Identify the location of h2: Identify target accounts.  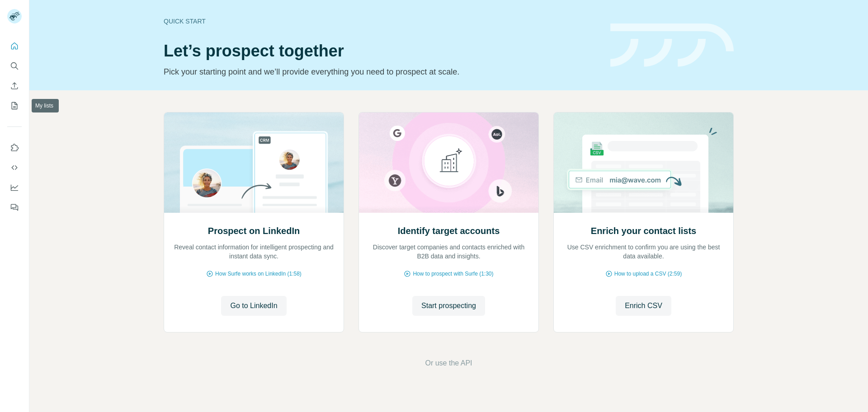
(449, 231).